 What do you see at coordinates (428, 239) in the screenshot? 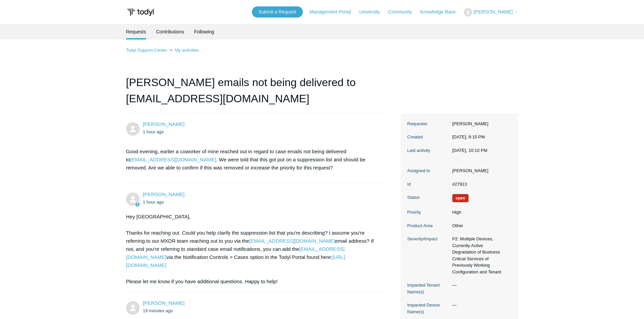
I see `dt: Severity/Impact` at bounding box center [428, 239].